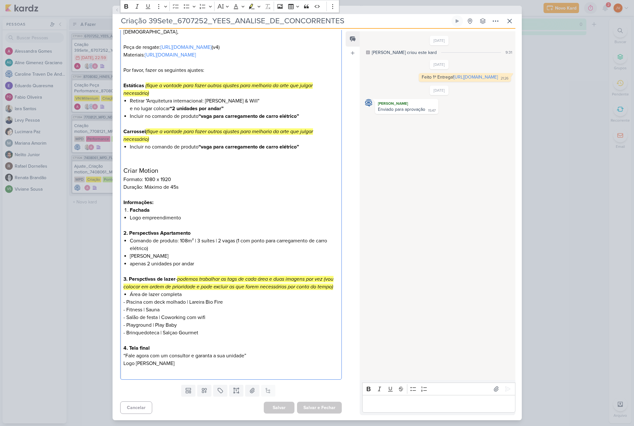 This screenshot has width=634, height=426. I want to click on strong: Fachada, so click(140, 210).